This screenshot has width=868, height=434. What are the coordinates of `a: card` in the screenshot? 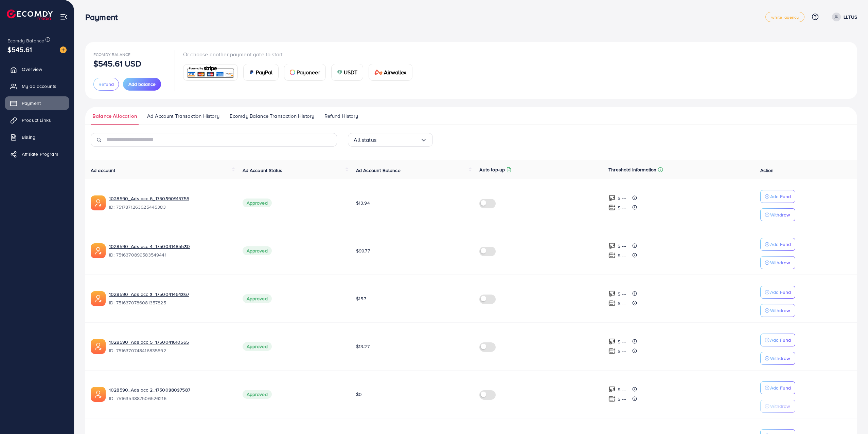 It's located at (210, 72).